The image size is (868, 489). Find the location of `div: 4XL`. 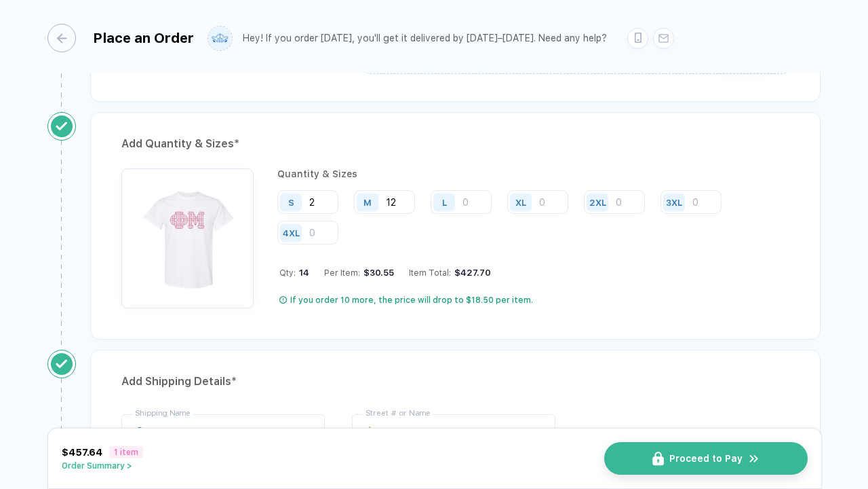

div: 4XL is located at coordinates (291, 232).